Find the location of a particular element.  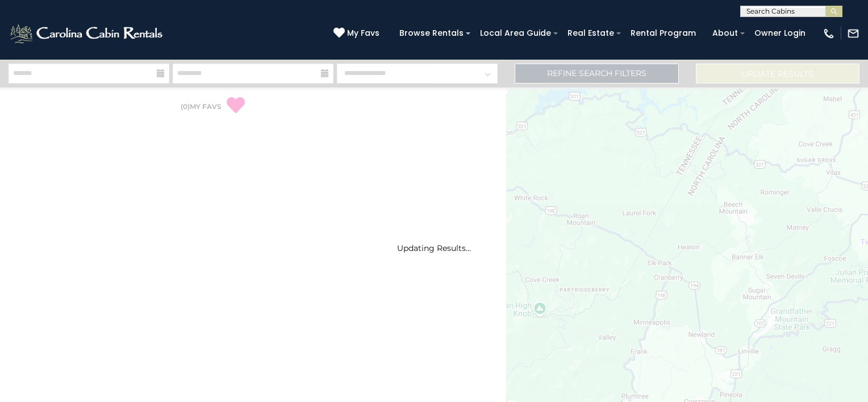

a: My Favs is located at coordinates (358, 34).